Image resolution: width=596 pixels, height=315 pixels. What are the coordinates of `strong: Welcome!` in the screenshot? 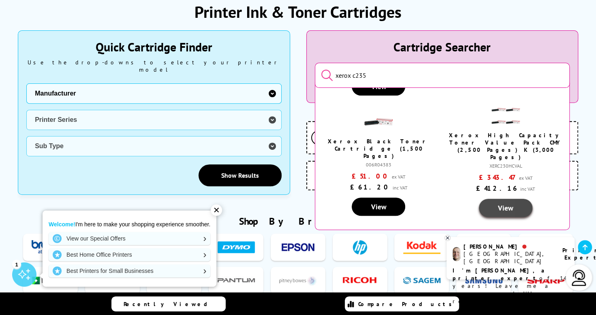 It's located at (62, 224).